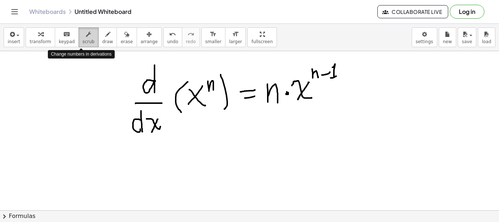 This screenshot has width=499, height=222. Describe the element at coordinates (191, 37) in the screenshot. I see `button: redoredo` at that location.